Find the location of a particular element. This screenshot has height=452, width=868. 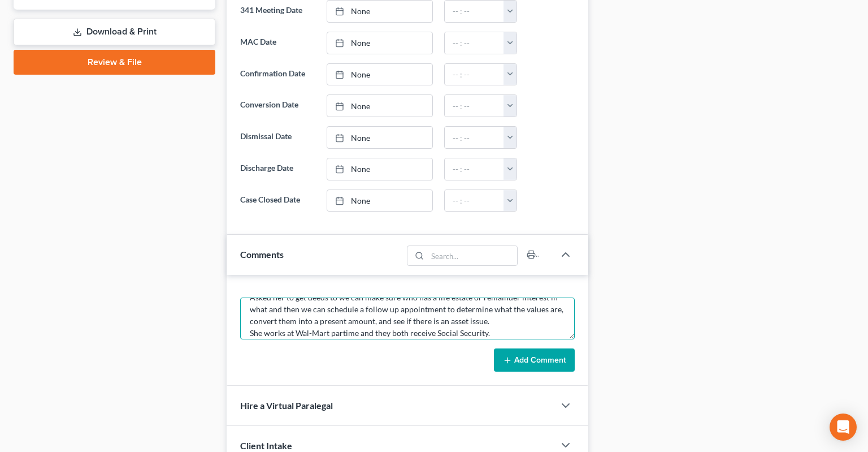

label: Conversion Date is located at coordinates (278, 105).